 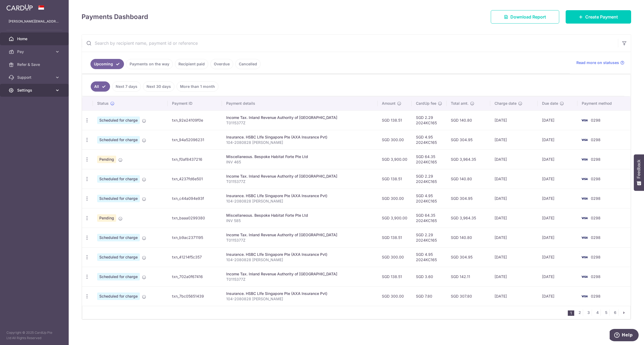 I want to click on a: Recipient paid, so click(x=192, y=64).